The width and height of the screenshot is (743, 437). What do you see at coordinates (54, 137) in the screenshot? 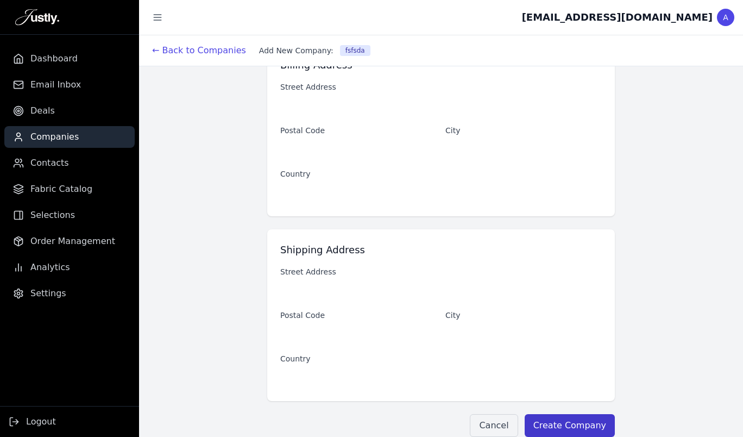
I see `span: Companies` at bounding box center [54, 137].